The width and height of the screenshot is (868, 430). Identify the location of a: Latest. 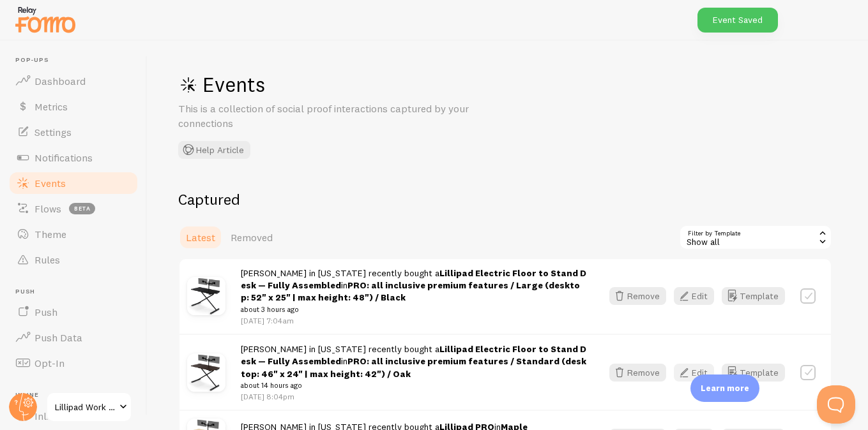
(200, 237).